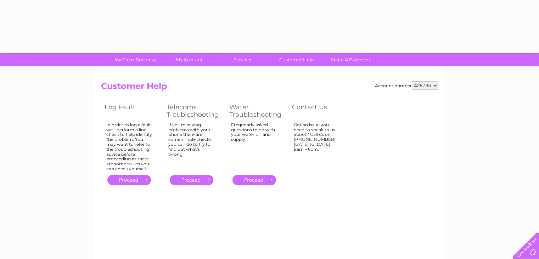 The width and height of the screenshot is (539, 259). I want to click on div: If you're having problems with your phone there are some simple checks you can do to try to find ..., so click(192, 145).